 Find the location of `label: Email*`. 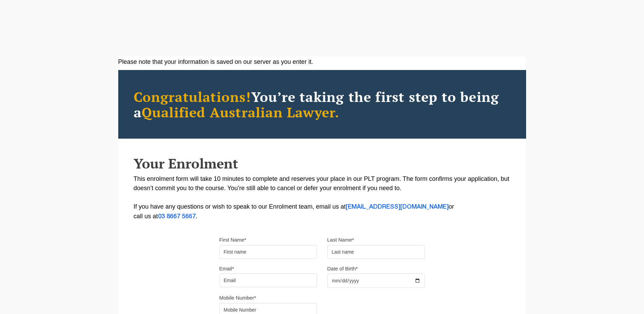

label: Email* is located at coordinates (227, 269).